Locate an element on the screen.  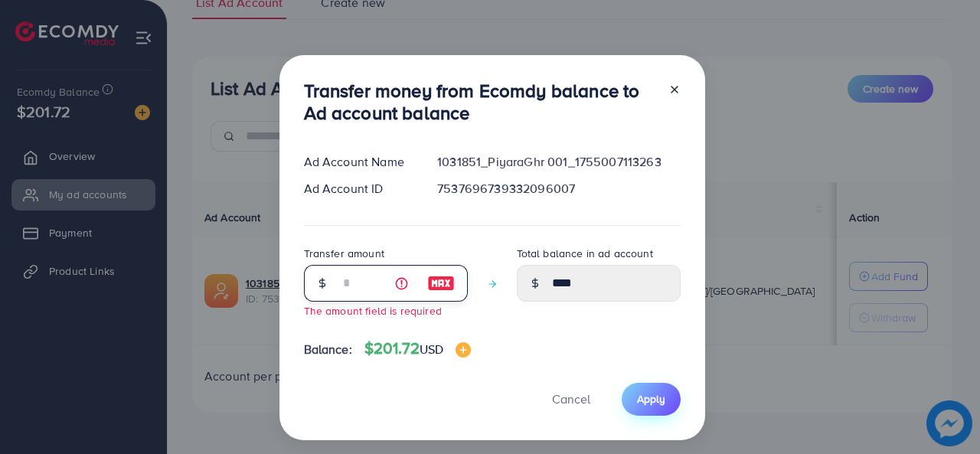
h3: Transfer money from Ecomdy balance to Ad account balance is located at coordinates (480, 102).